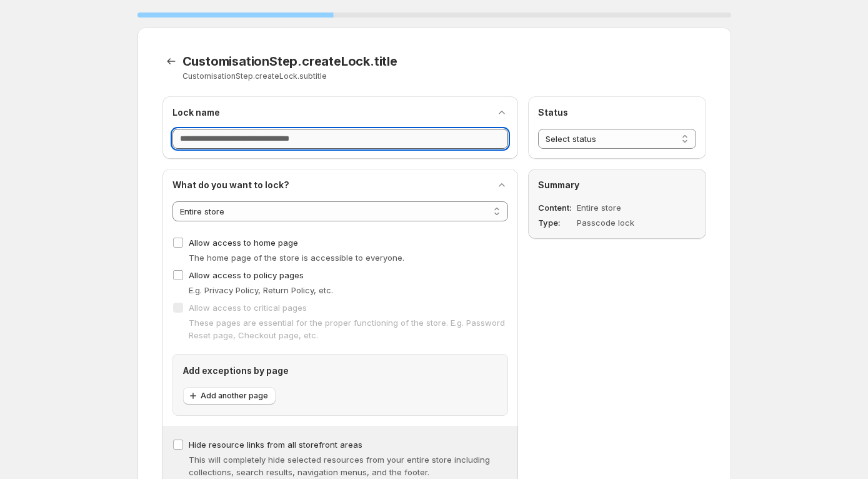 The image size is (868, 479). Describe the element at coordinates (616, 112) in the screenshot. I see `h2: Status` at that location.